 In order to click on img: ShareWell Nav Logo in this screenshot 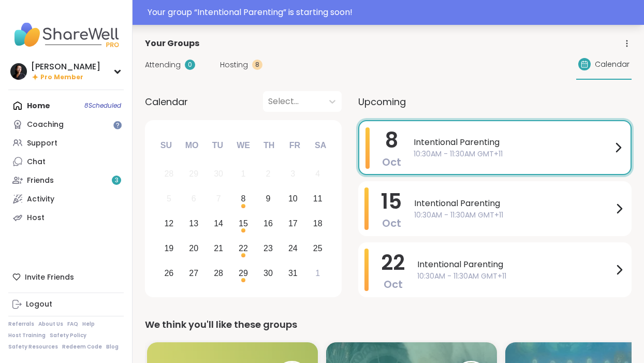, I will do `click(66, 35)`.